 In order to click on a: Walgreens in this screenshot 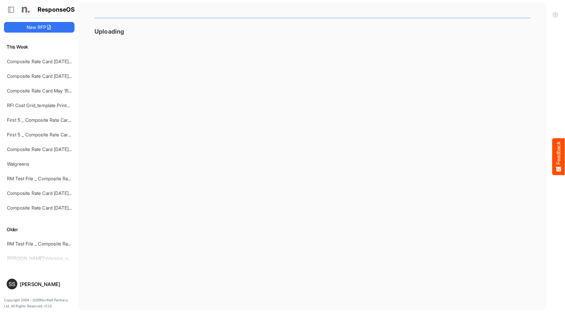, I will do `click(18, 164)`.